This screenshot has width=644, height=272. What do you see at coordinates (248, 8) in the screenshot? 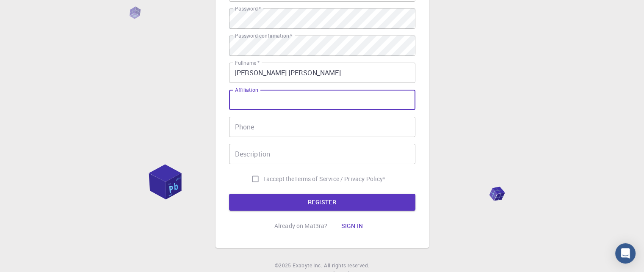
I see `label: Password` at bounding box center [248, 8].